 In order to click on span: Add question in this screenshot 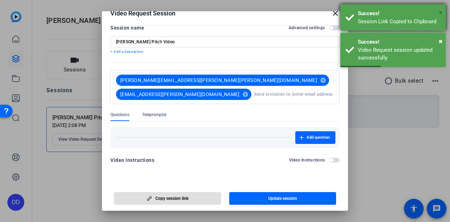, I will do `click(318, 137)`.